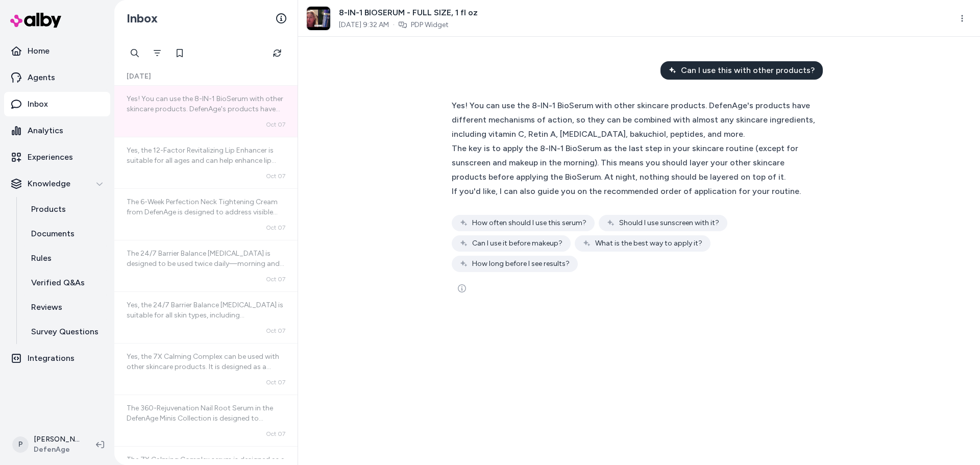 This screenshot has width=980, height=465. I want to click on img: hqdefault_8_2.jpg, so click(319, 19).